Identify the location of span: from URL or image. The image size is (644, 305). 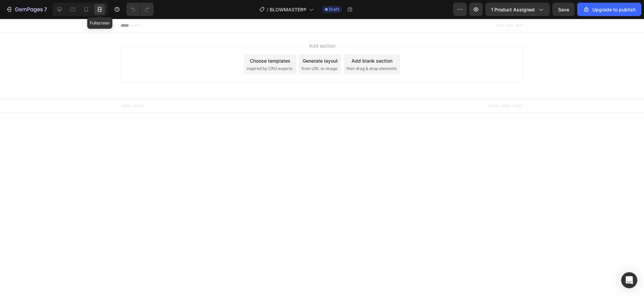
(319, 50).